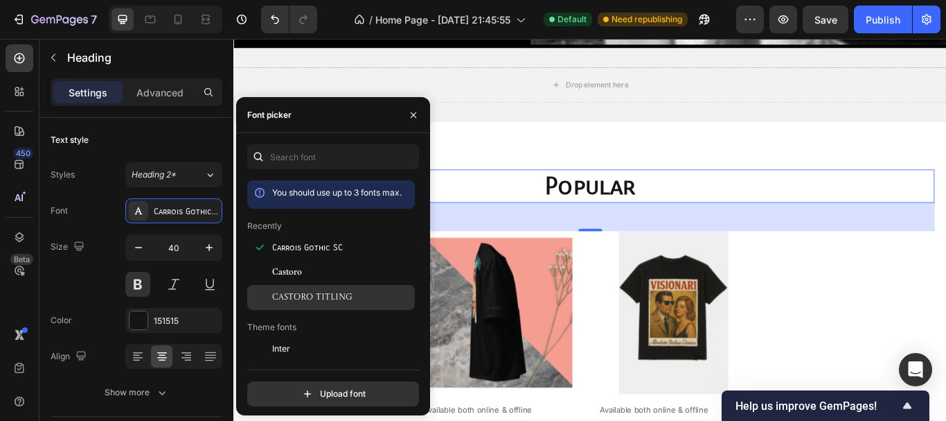  What do you see at coordinates (272, 327) in the screenshot?
I see `p: Theme fonts` at bounding box center [272, 327].